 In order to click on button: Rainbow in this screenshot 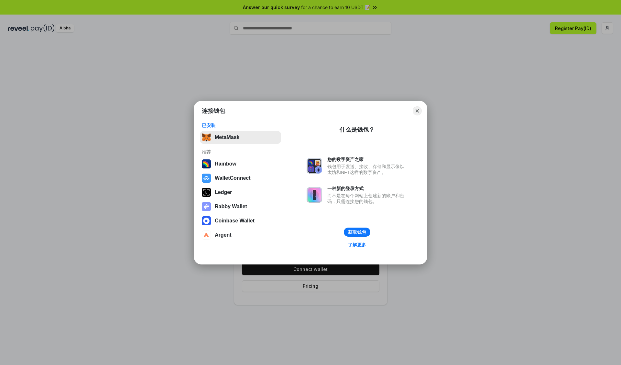, I will do `click(240, 164)`.